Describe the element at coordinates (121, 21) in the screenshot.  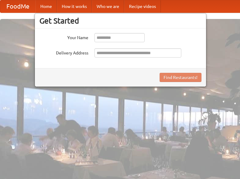
I see `h3: Get Started` at that location.